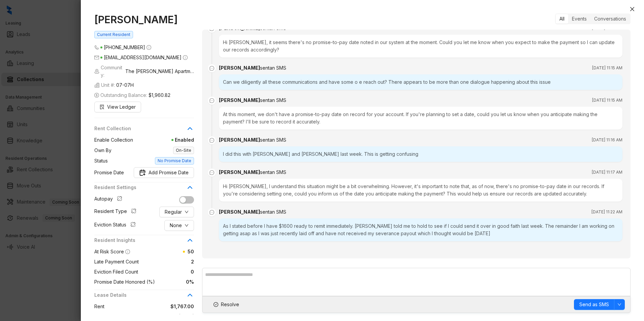 The height and width of the screenshot is (321, 644). Describe the element at coordinates (118, 107) in the screenshot. I see `button: View Ledger` at that location.